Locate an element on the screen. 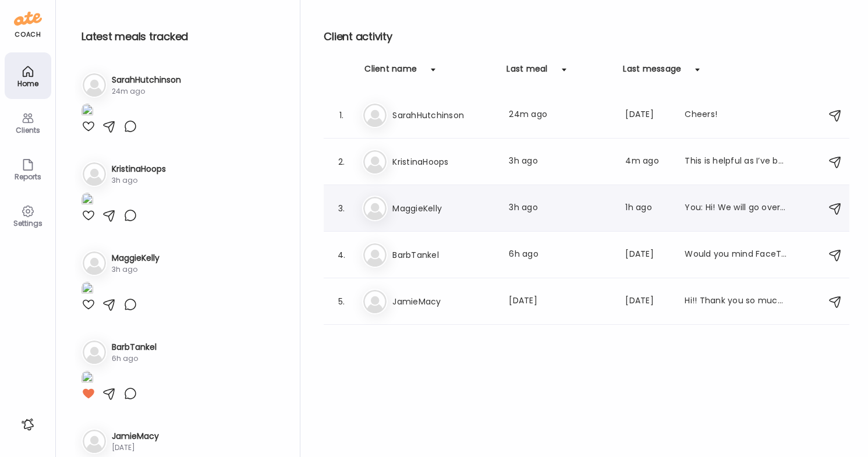  img: images%2Fk5ZMW9FHcXQur5qotgTX4mCroqJ3%2F1KNVEXNNIYsyF1N05RqH%2FkYmpbVteETnxoNhgHK2J_1080 is located at coordinates (88, 200).